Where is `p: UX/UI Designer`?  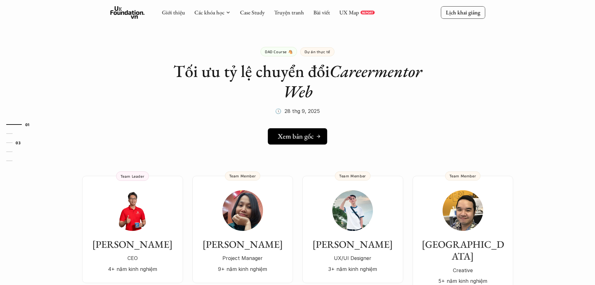
p: UX/UI Designer is located at coordinates (353, 258).